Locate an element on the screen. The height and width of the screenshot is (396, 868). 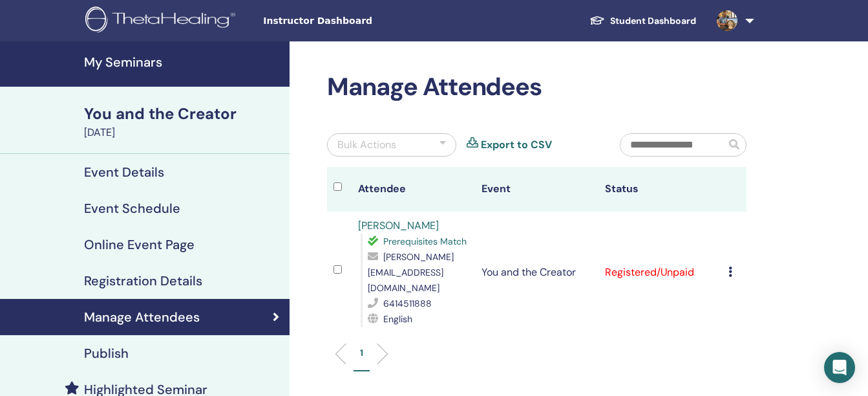
div: You and the Creator is located at coordinates (183, 114).